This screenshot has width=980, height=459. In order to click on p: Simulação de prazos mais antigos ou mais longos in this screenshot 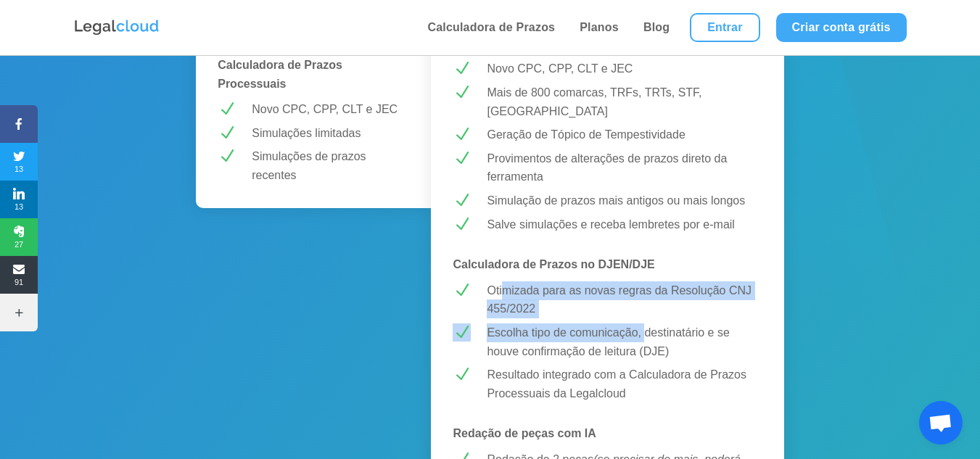, I will do `click(624, 201)`.